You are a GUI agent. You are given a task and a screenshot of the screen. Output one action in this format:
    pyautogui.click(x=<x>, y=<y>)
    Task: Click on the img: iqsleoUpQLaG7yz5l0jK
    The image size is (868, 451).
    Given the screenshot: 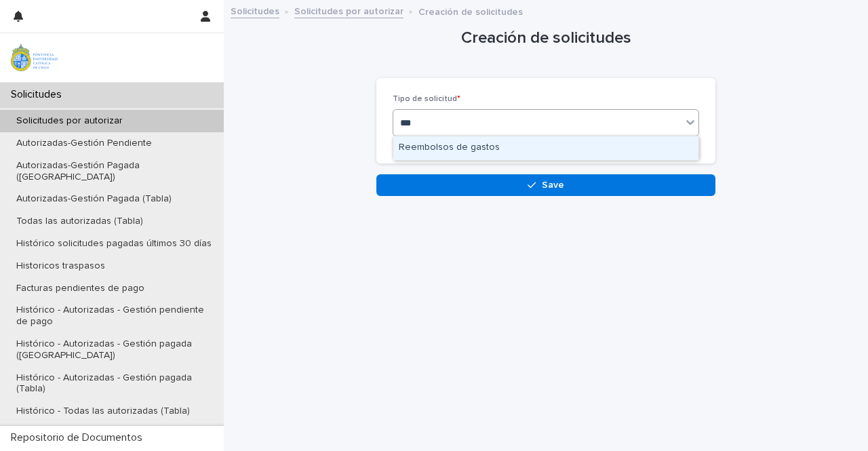 What is the action you would take?
    pyautogui.click(x=34, y=58)
    